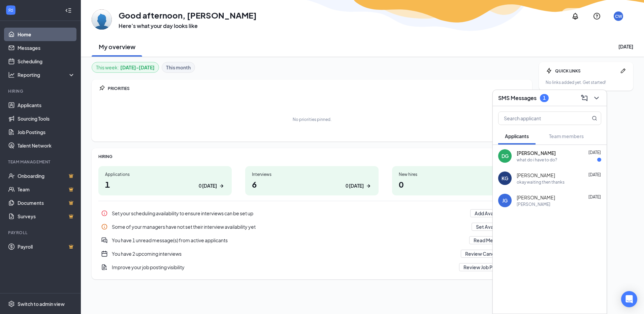 This screenshot has width=644, height=314. Describe the element at coordinates (105, 254) in the screenshot. I see `svg: CalendarNew` at that location.